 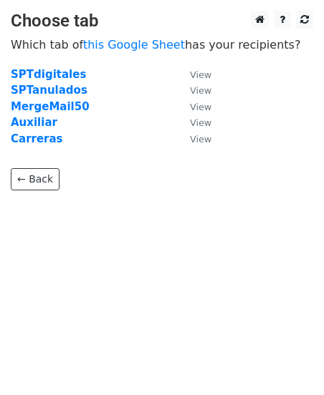 What do you see at coordinates (49, 90) in the screenshot?
I see `a: SPTanulados` at bounding box center [49, 90].